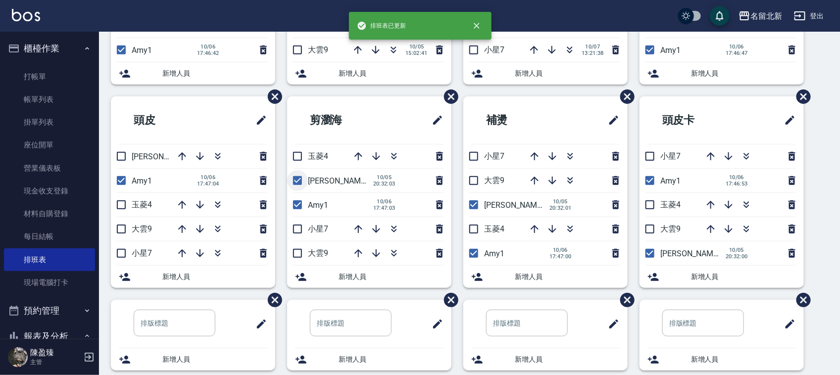 The height and width of the screenshot is (375, 840). What do you see at coordinates (50, 168) in the screenshot?
I see `a: 營業儀表板` at bounding box center [50, 168].